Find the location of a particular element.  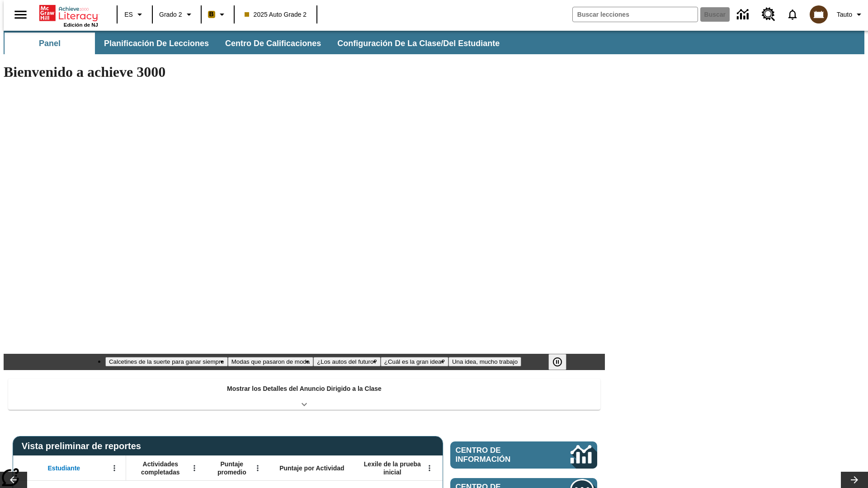

span: Centro de información is located at coordinates (498, 455).